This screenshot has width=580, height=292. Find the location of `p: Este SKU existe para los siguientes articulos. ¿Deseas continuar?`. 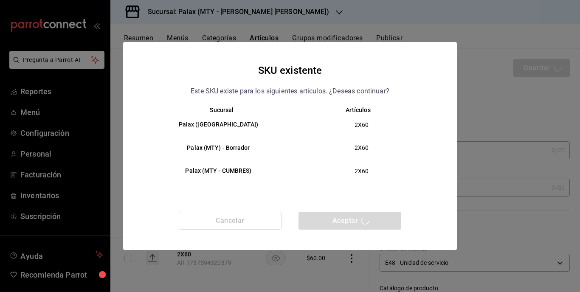

p: Este SKU existe para los siguientes articulos. ¿Deseas continuar? is located at coordinates (290, 91).